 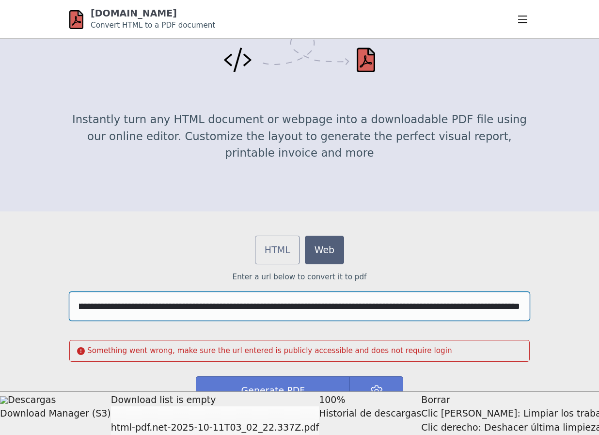 I want to click on img: html-pdf.net, so click(x=76, y=19).